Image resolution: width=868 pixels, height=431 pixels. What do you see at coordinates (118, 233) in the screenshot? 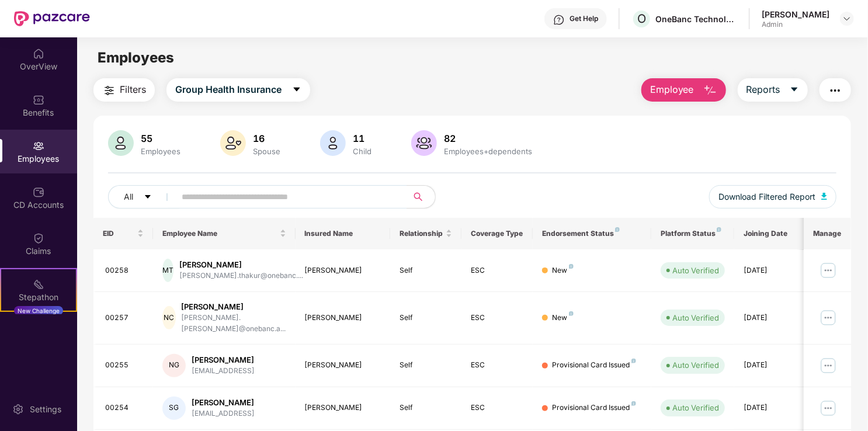
I see `span: EID` at bounding box center [118, 233].